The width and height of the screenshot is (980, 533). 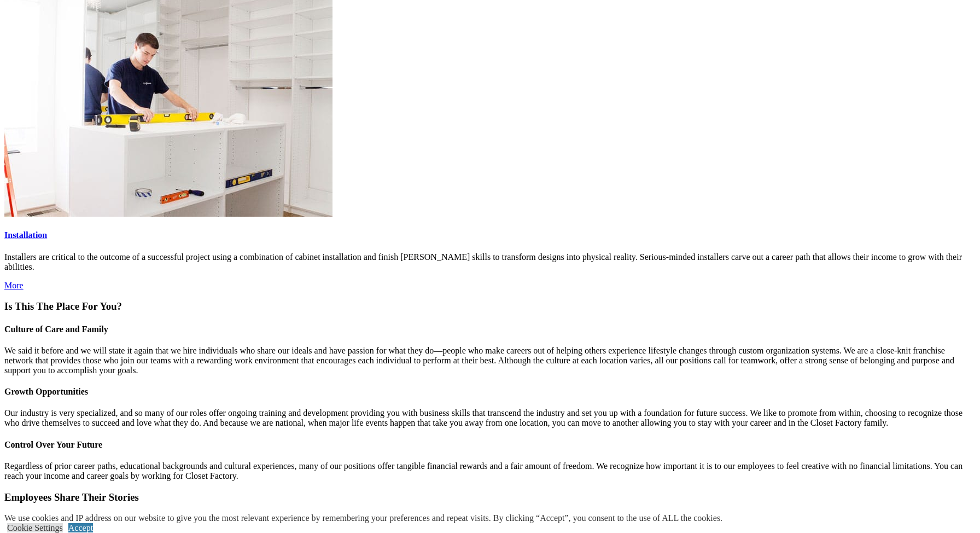 What do you see at coordinates (490, 235) in the screenshot?
I see `a: Installation` at bounding box center [490, 235].